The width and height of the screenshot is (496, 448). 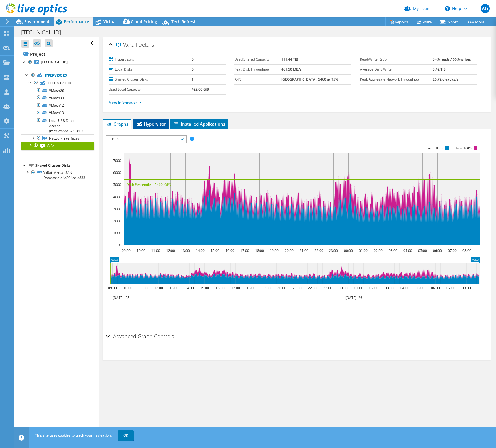 I want to click on text: 3000, so click(x=117, y=209).